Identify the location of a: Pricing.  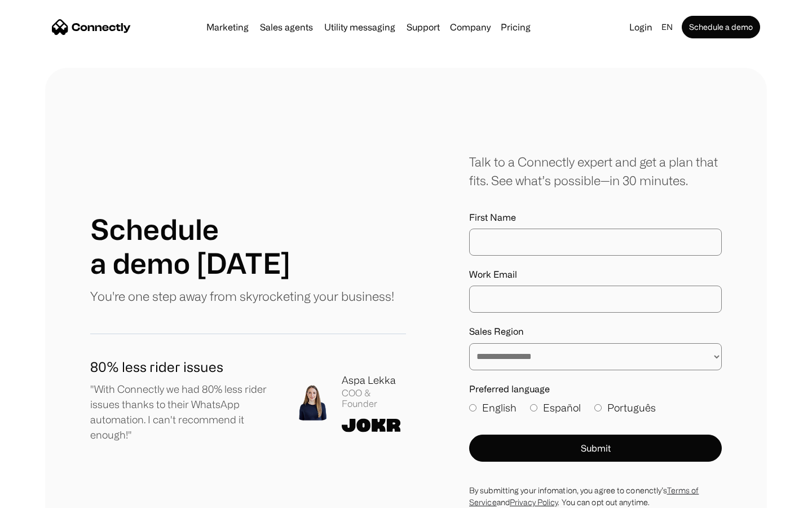
(515, 27).